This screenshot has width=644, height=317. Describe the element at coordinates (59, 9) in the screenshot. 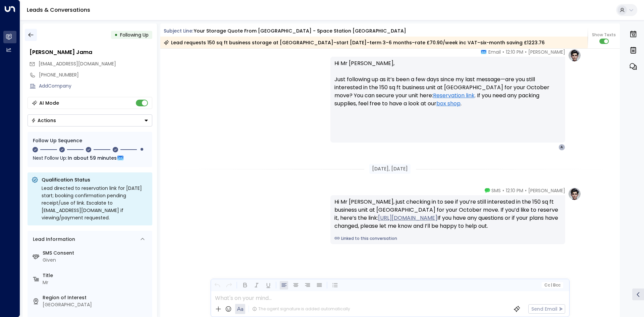

I see `a: Leads & Conversations` at that location.